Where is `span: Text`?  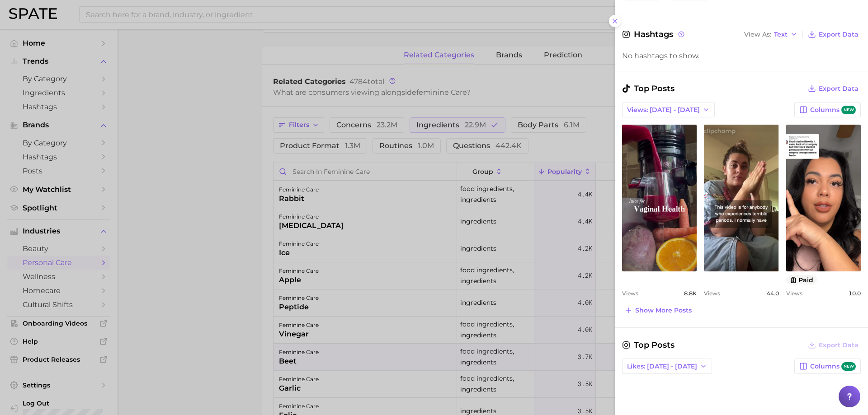
span: Text is located at coordinates (780, 34).